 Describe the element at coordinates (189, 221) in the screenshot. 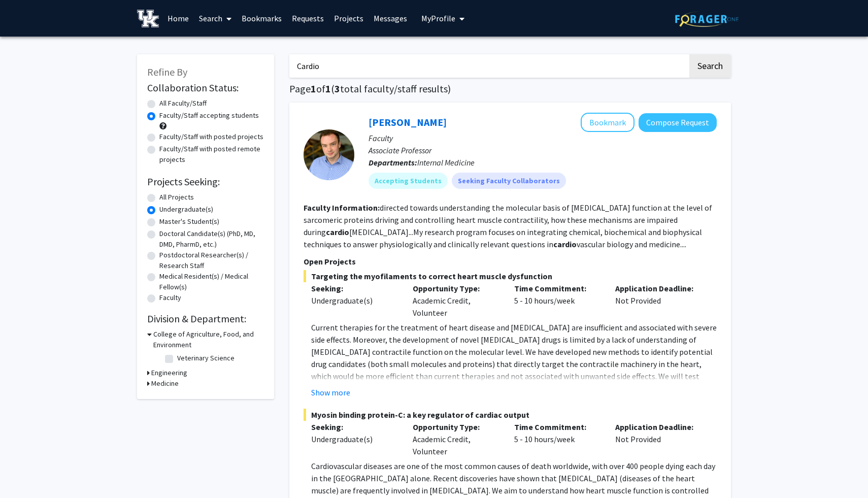

I see `label: Master's Student(s)` at that location.